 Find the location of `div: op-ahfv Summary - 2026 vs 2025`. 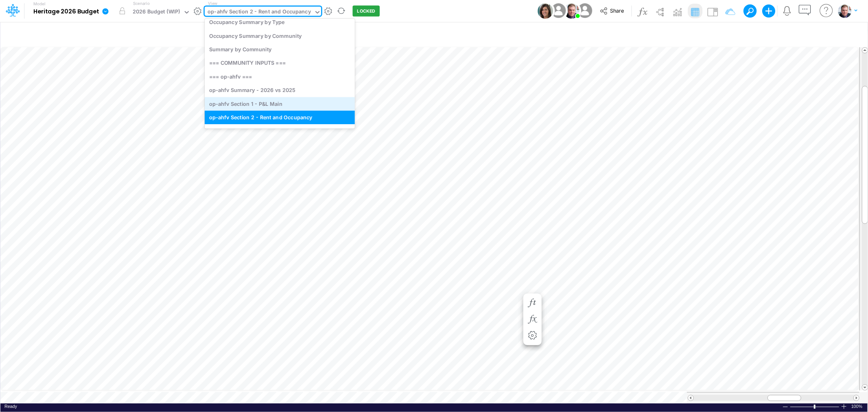

div: op-ahfv Summary - 2026 vs 2025 is located at coordinates (280, 90).